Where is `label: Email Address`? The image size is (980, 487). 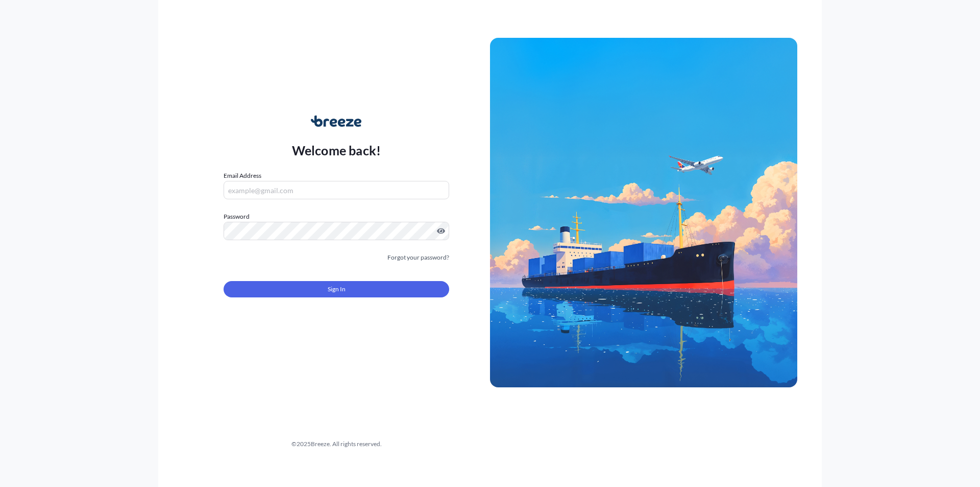 label: Email Address is located at coordinates (242, 175).